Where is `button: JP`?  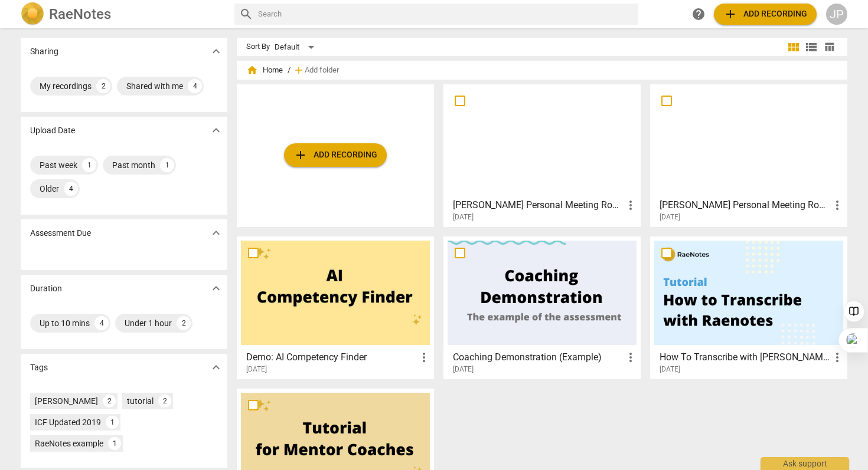
button: JP is located at coordinates (837, 14).